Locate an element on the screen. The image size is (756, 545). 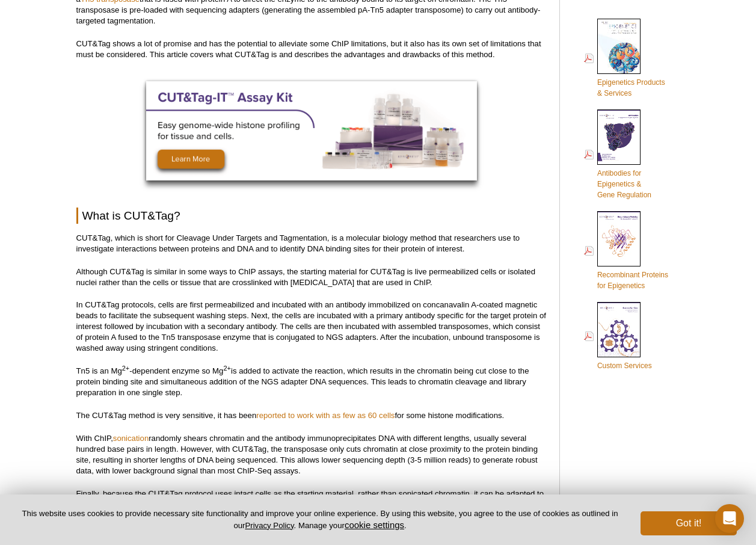
p: This website uses cookies to provide necessary site functionality and improve your online experie... is located at coordinates (320, 520).